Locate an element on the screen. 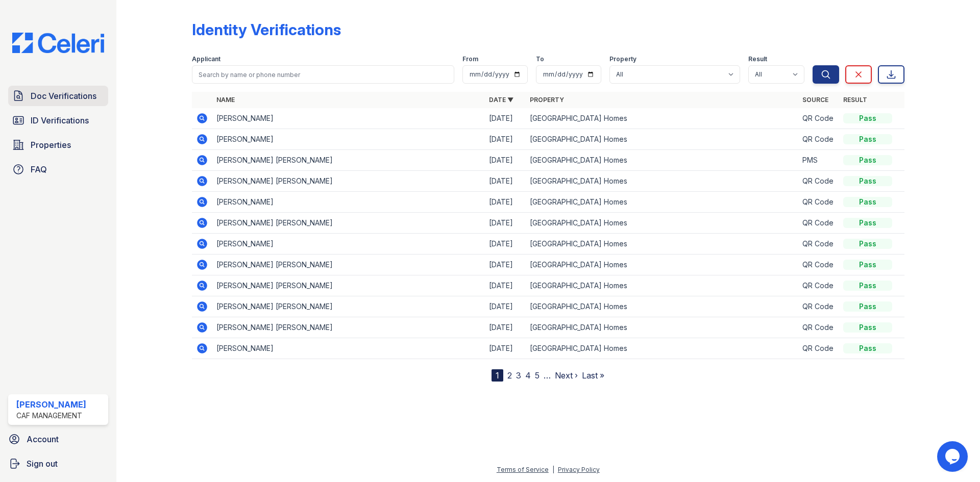 This screenshot has height=482, width=980. label: Result is located at coordinates (757, 60).